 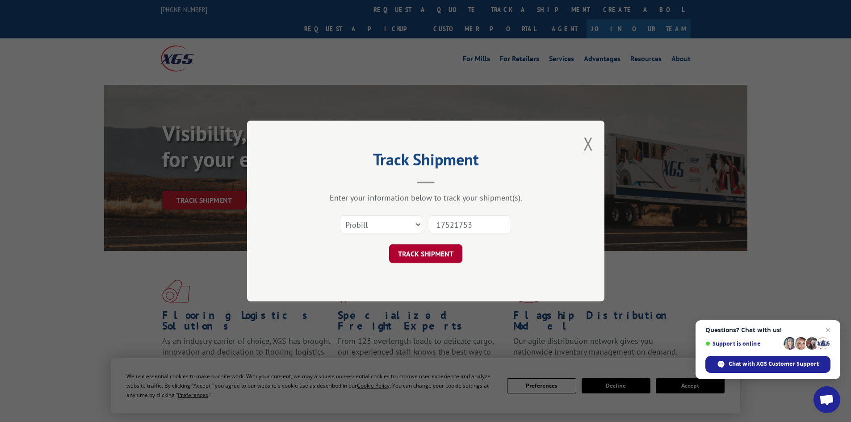 What do you see at coordinates (426, 254) in the screenshot?
I see `button: TRACK SHIPMENT` at bounding box center [426, 254].